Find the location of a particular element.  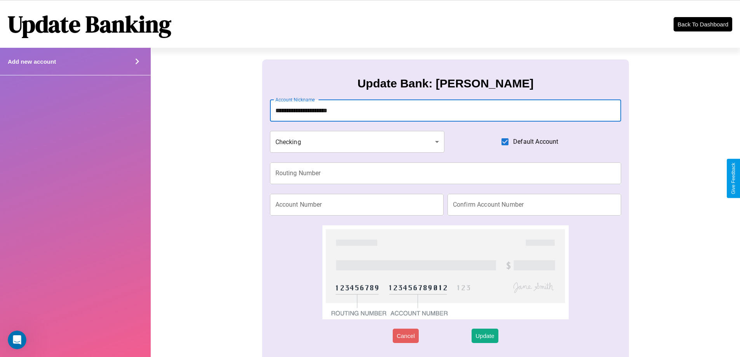

div: Checking is located at coordinates (357, 142).